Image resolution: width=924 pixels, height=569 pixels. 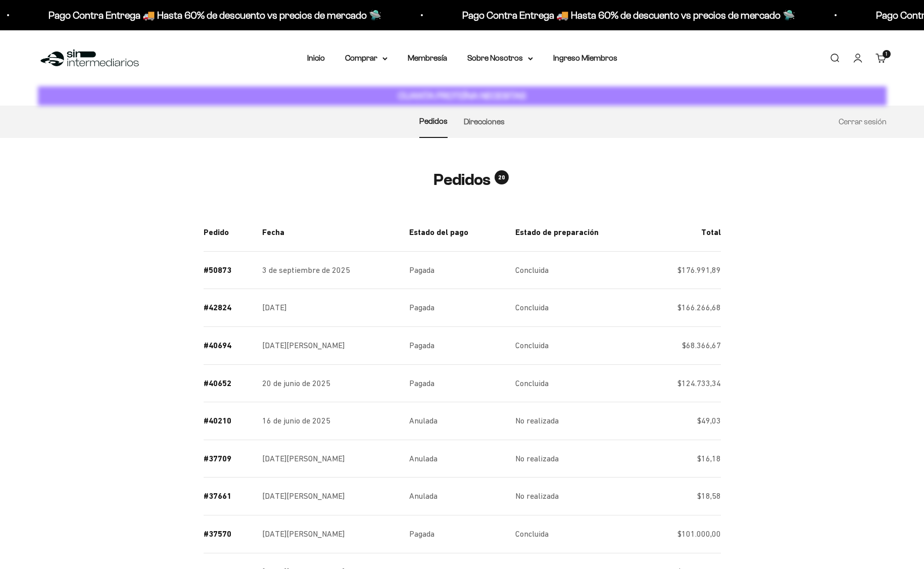 I want to click on td: $101.000,00, so click(x=684, y=533).